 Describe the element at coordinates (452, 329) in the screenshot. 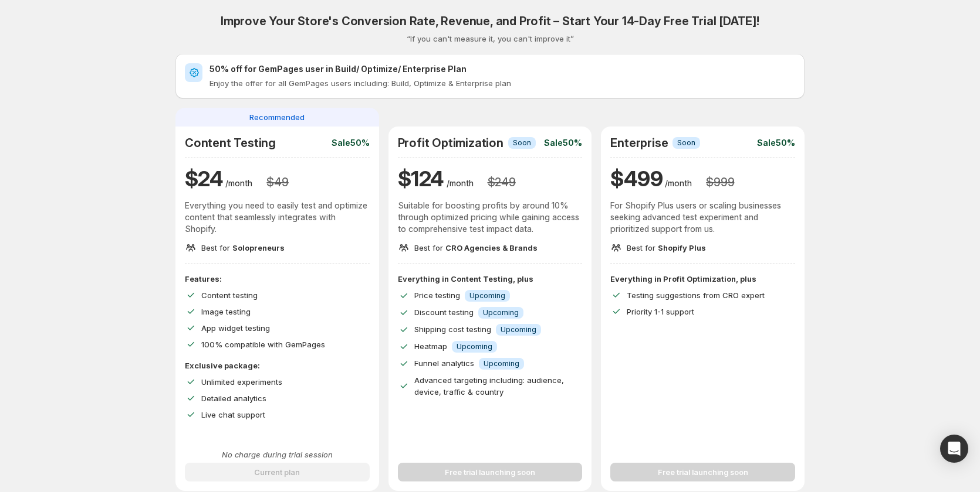

I see `span: Shipping cost testing` at that location.